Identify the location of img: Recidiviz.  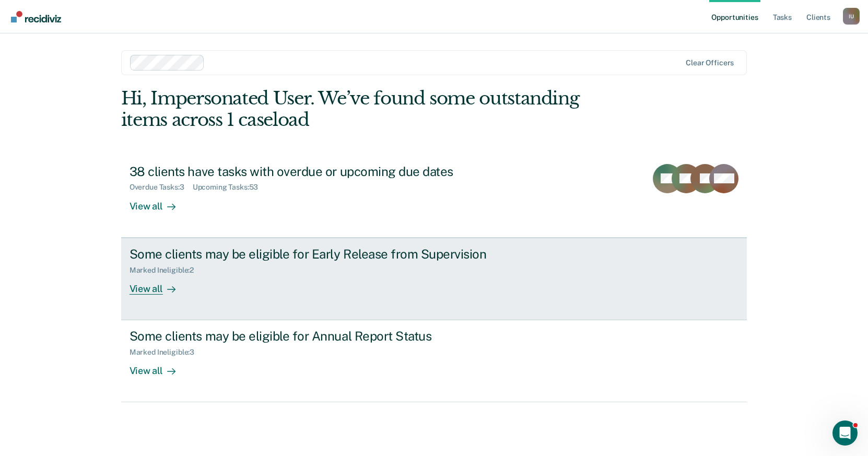
(36, 17).